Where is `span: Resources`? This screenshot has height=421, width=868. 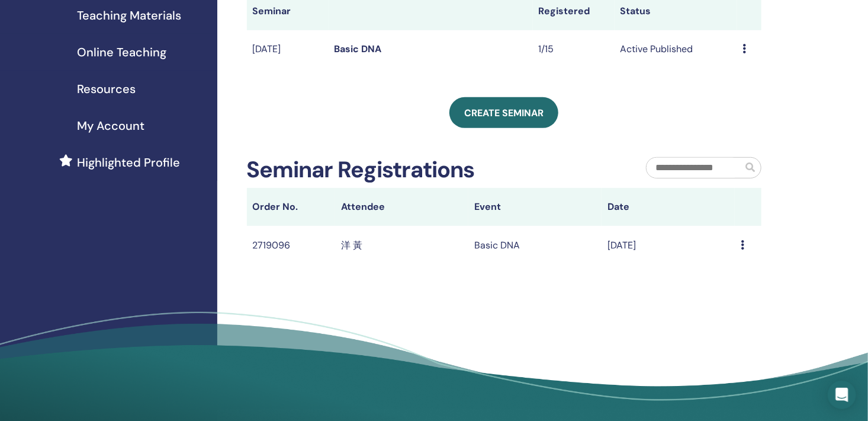 span: Resources is located at coordinates (106, 89).